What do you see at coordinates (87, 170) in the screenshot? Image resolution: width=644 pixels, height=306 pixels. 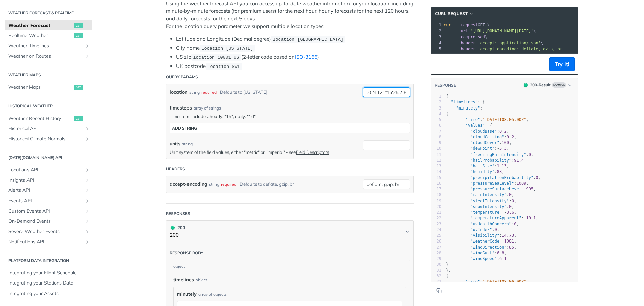 I see `button: Show subpages for Locations API` at bounding box center [87, 170].